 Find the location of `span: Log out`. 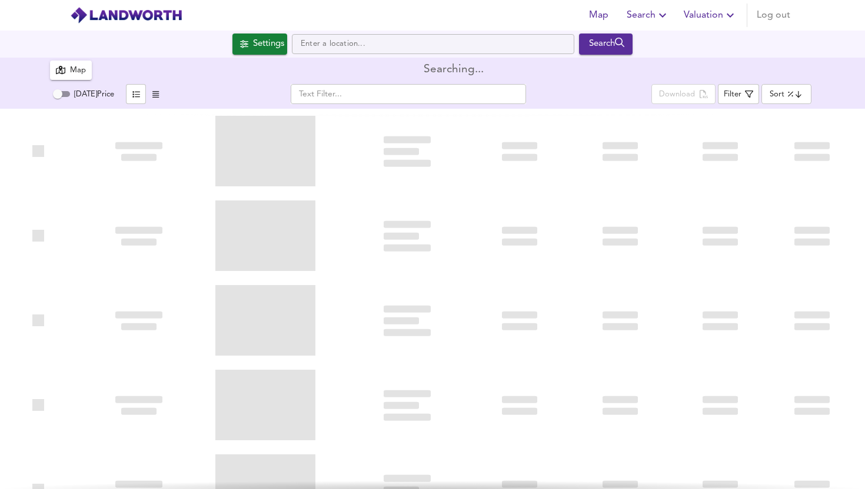

span: Log out is located at coordinates (773, 15).